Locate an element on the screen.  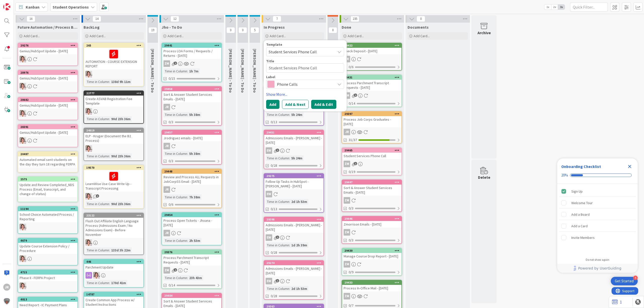
div: 29404 is located at coordinates (192, 296).